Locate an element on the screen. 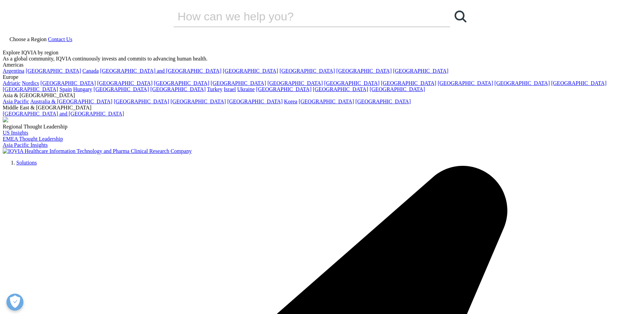  a: Spain is located at coordinates (66, 89).